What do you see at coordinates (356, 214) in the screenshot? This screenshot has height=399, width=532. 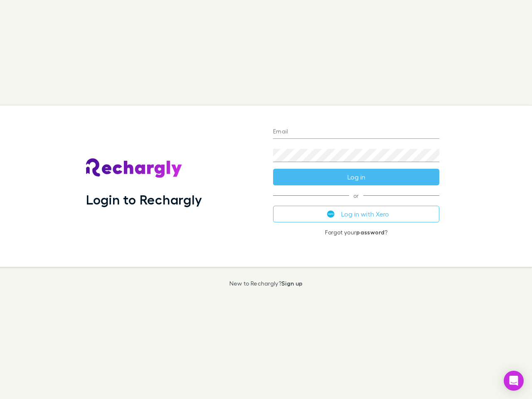 I see `button: Log in with Xero` at bounding box center [356, 214].